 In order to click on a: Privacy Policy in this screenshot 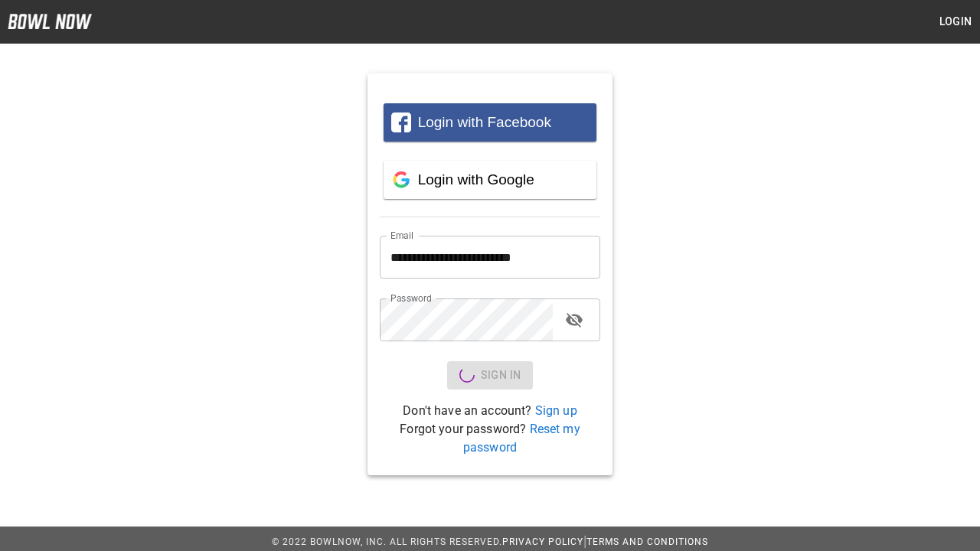, I will do `click(542, 542)`.